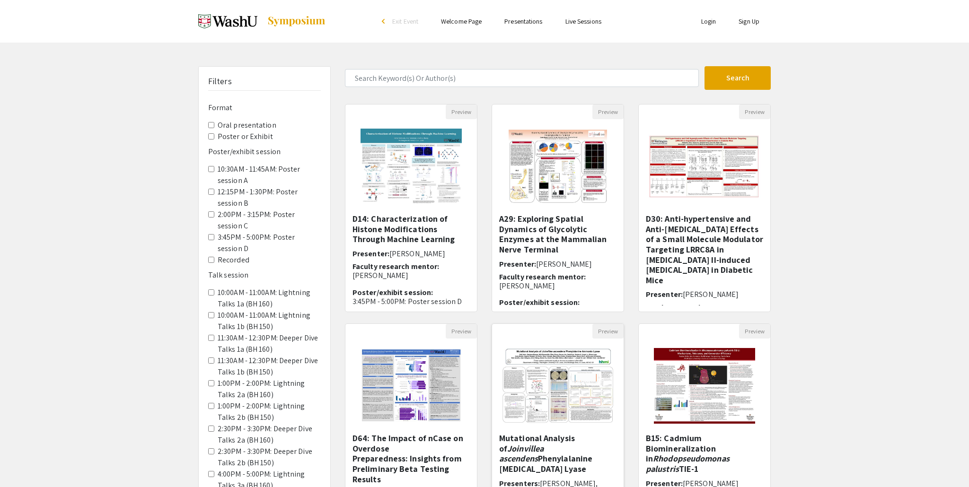  Describe the element at coordinates (269, 412) in the screenshot. I see `label: 1:00PM - 2:00PM: Lightning Talks 2b (BH 150)` at that location.